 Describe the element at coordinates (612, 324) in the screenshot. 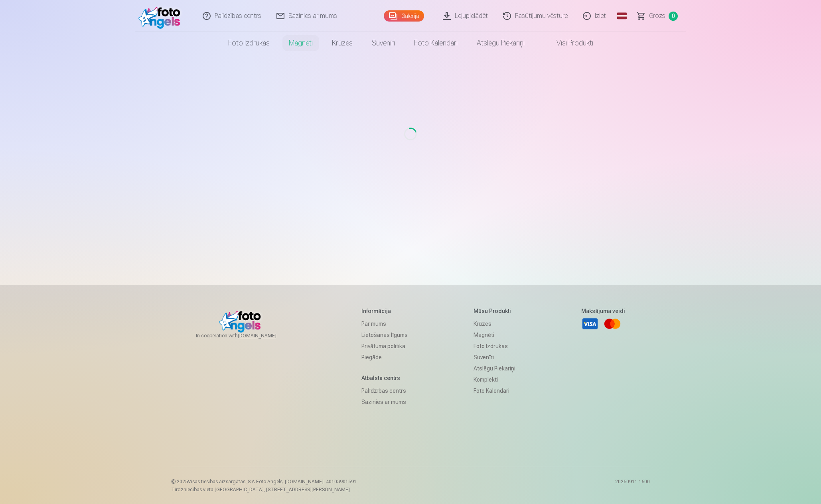

I see `a: Mastercard` at that location.